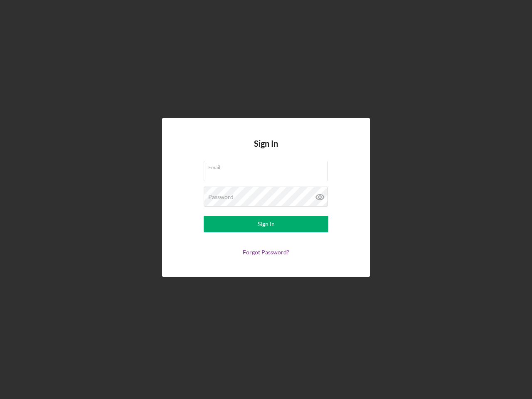 The image size is (532, 399). What do you see at coordinates (266, 224) in the screenshot?
I see `button: Sign In` at bounding box center [266, 224].